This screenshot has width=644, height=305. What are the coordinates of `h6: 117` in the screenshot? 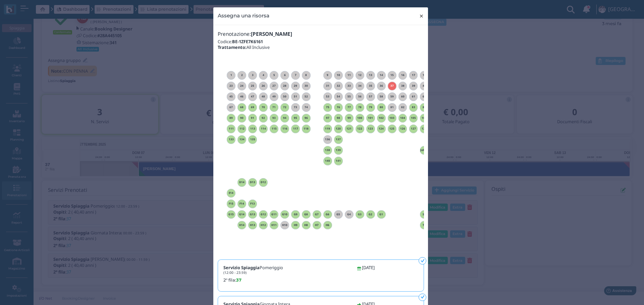 It's located at (296, 129).